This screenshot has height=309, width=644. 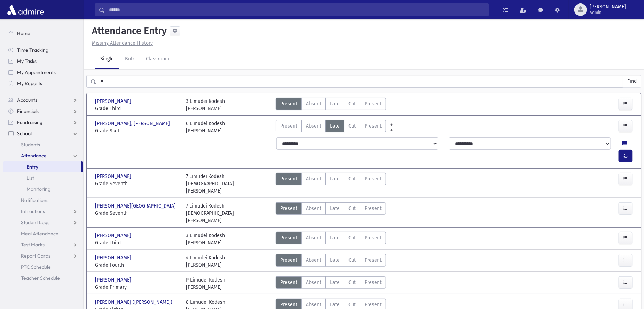 What do you see at coordinates (43, 144) in the screenshot?
I see `a: Students` at bounding box center [43, 144].